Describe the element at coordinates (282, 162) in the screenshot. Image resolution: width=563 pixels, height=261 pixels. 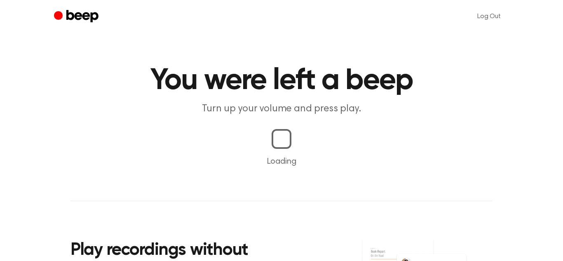
I see `p: Loading` at that location.